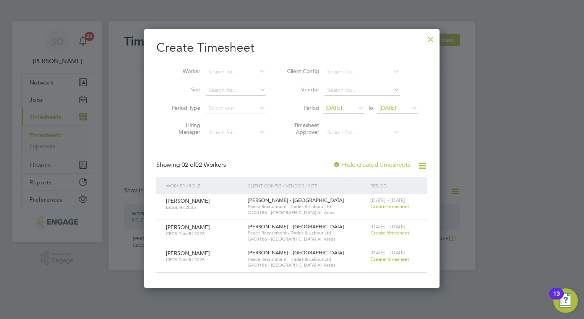 Image resolution: width=584 pixels, height=319 pixels. I want to click on span: 02 of, so click(188, 165).